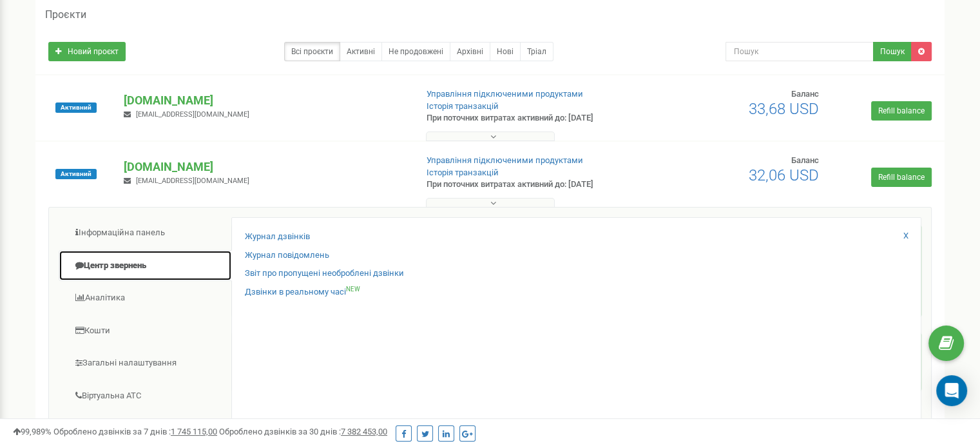 This screenshot has height=448, width=980. What do you see at coordinates (906, 236) in the screenshot?
I see `a: X` at bounding box center [906, 236].